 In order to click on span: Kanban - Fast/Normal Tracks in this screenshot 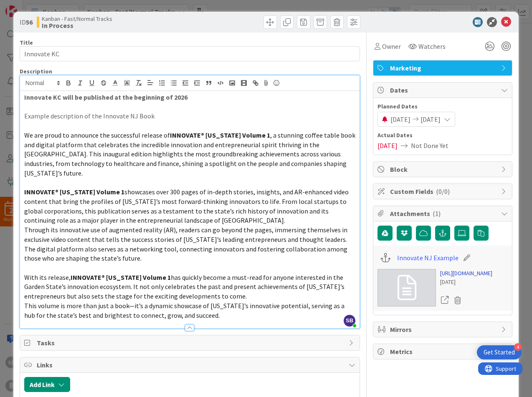, I will do `click(77, 19)`.